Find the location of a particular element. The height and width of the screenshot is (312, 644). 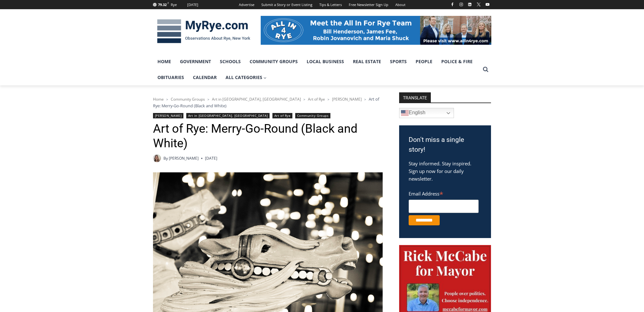

span: Home is located at coordinates (159, 99).